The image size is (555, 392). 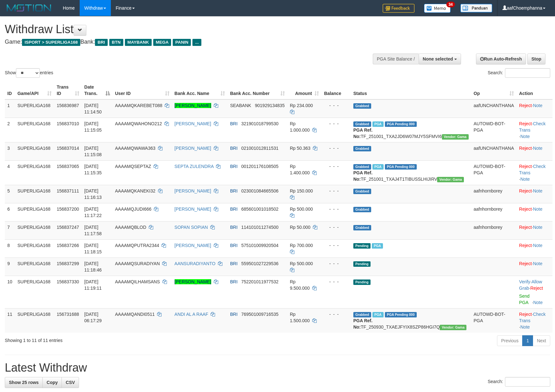 What do you see at coordinates (519, 73) in the screenshot?
I see `label: Search:` at bounding box center [519, 73].